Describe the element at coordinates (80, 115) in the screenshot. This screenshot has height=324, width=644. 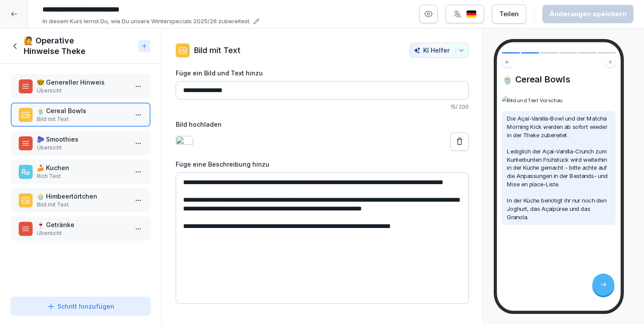
I see `div: 🍵 Cereal BowlsBild mit Text` at that location.